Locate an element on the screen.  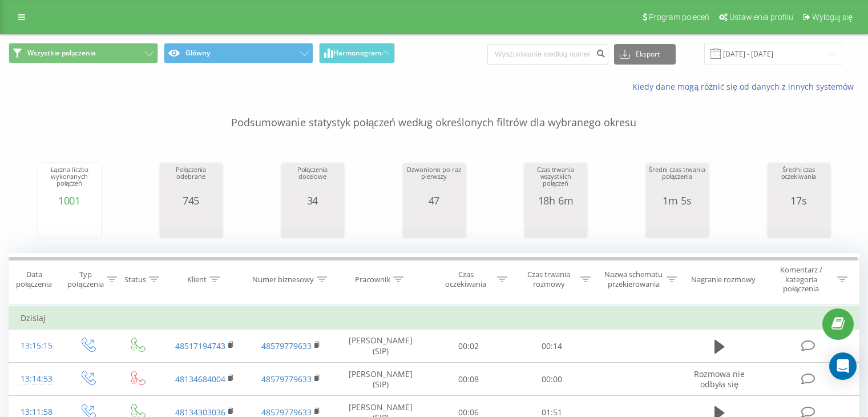
div: 18h 6m is located at coordinates (556, 201).